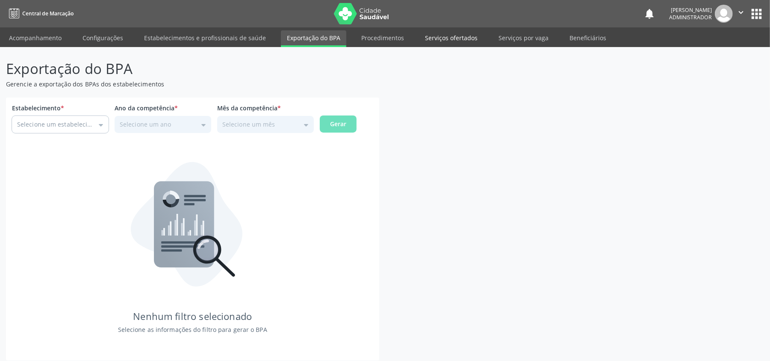  Describe the element at coordinates (383, 38) in the screenshot. I see `a: Procedimentos` at that location.